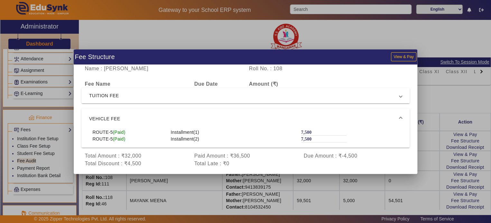  Describe the element at coordinates (245, 119) in the screenshot. I see `mat-expansion-panel-header: VEHICLE FEE` at that location.